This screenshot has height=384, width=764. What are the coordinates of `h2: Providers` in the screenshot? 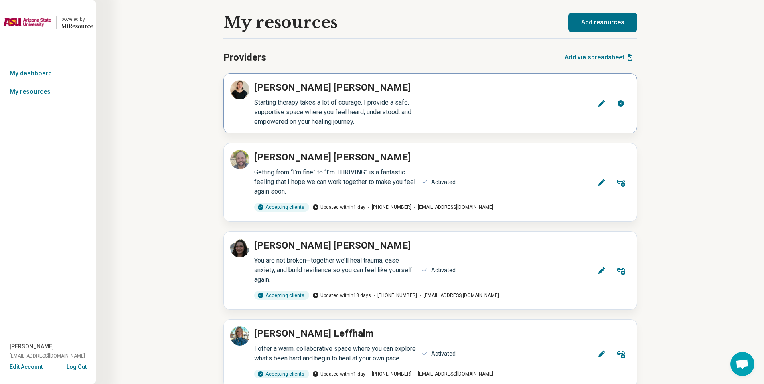 It's located at (245, 57).